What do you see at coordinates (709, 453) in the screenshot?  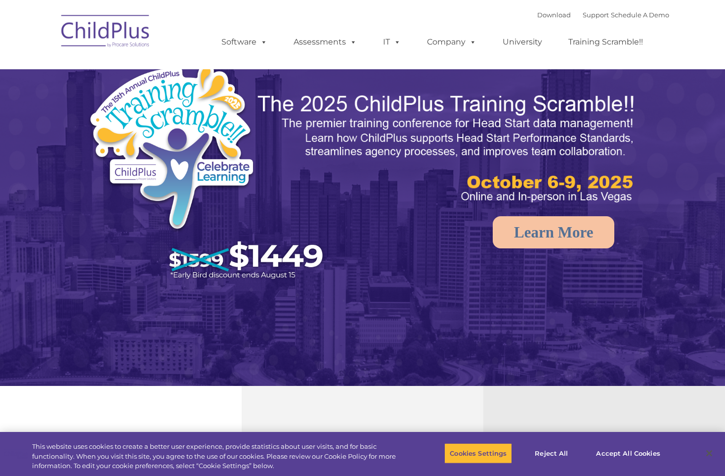 I see `button: Close` at bounding box center [709, 453].